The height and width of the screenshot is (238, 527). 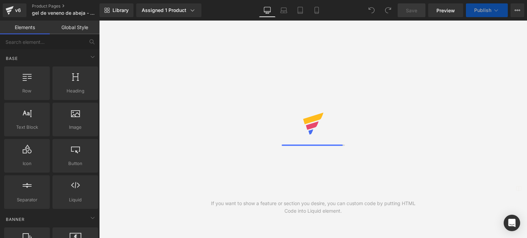 What do you see at coordinates (71, 6) in the screenshot?
I see `a: Product Pages` at bounding box center [71, 6].